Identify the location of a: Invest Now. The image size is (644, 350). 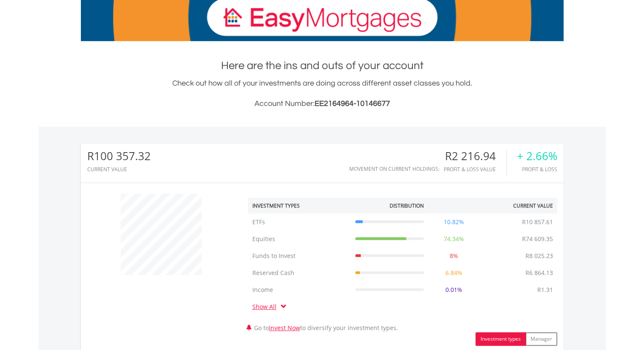
(285, 327).